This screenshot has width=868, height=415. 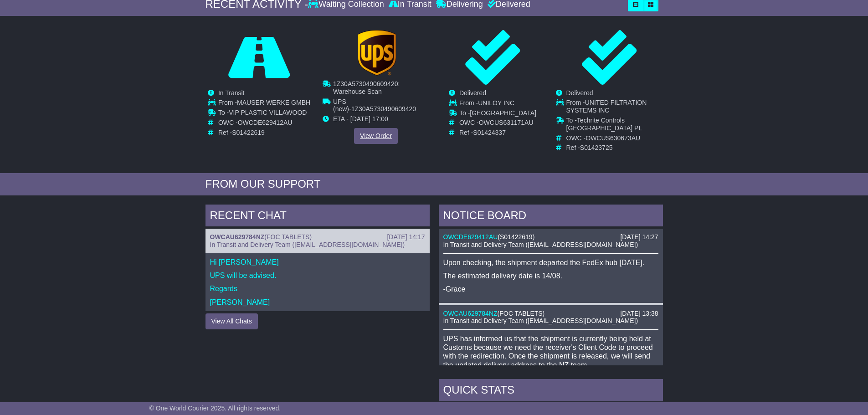 What do you see at coordinates (383, 109) in the screenshot?
I see `span: 1Z30A5730490609420` at bounding box center [383, 109].